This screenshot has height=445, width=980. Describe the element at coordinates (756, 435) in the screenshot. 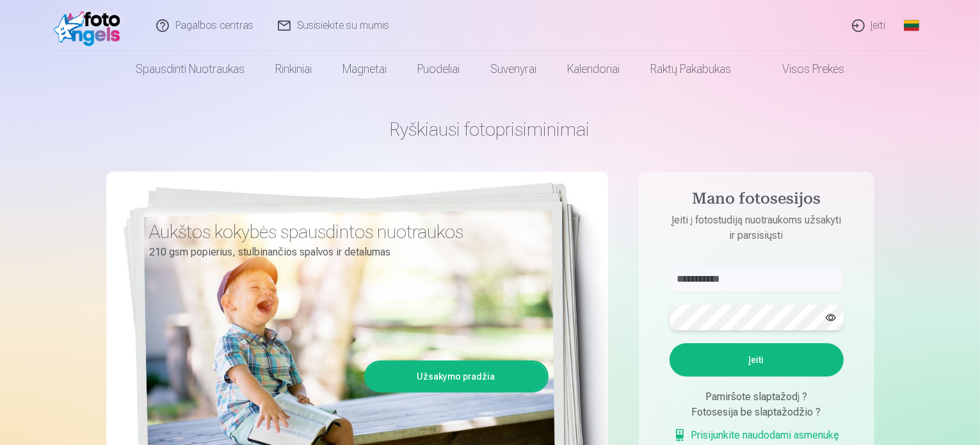

I see `a: Prisijunkite naudodami asmenukę` at that location.